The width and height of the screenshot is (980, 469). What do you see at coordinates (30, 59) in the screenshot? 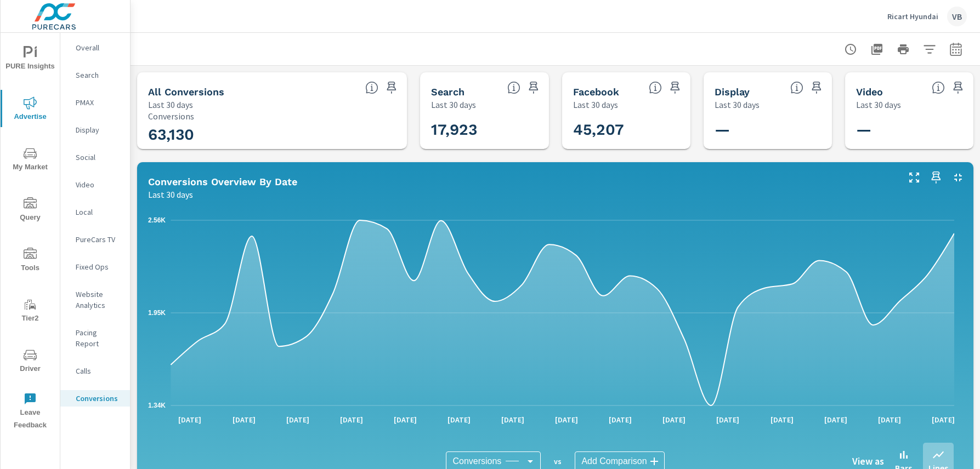
I see `span: PURE Insights` at bounding box center [30, 59].